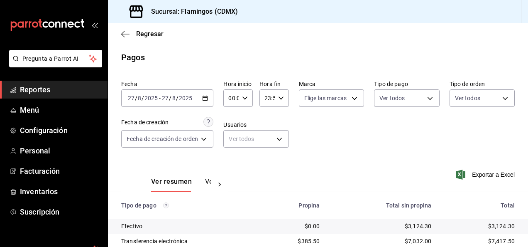 Image resolution: width=528 pixels, height=247 pixels. I want to click on label: Tipo de orden, so click(482, 84).